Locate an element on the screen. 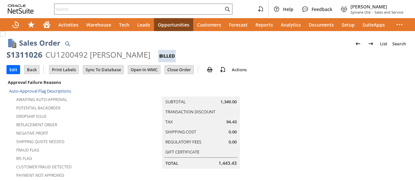 The image size is (415, 181). a: Analytics is located at coordinates (291, 25).